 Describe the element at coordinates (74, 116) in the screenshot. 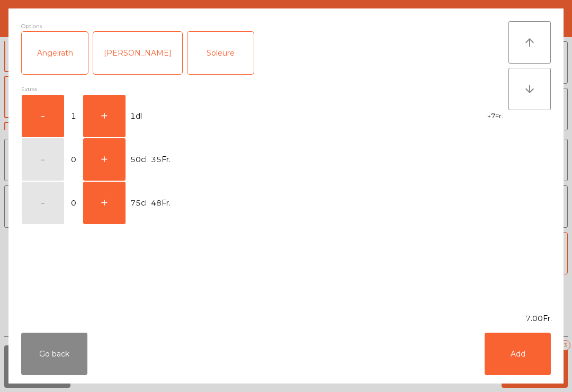

I see `span: 1` at that location.